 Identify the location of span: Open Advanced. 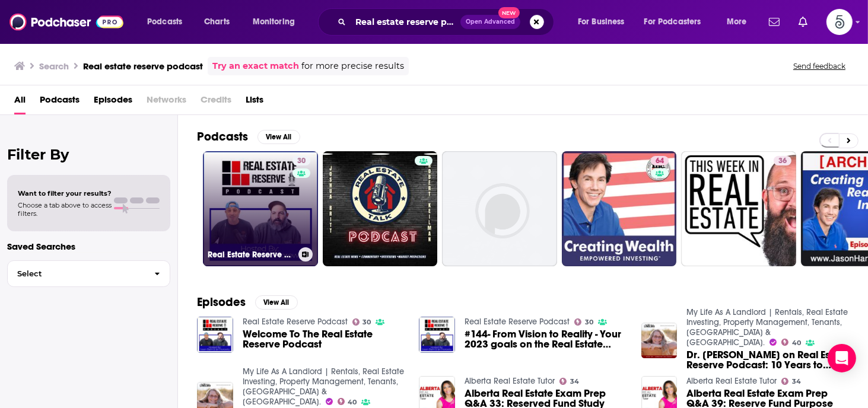
(490, 22).